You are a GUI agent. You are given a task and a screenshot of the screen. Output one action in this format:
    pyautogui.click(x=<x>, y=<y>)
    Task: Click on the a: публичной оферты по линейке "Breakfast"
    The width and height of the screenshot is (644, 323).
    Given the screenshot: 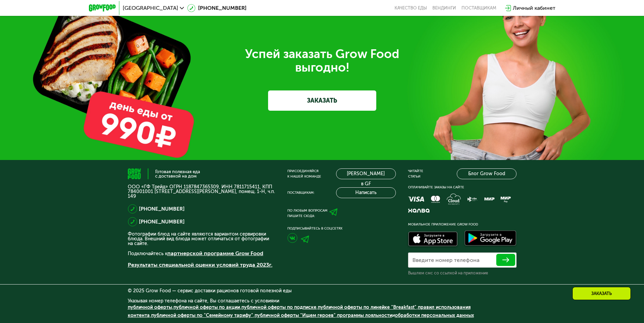 What is the action you would take?
    pyautogui.click(x=367, y=307)
    